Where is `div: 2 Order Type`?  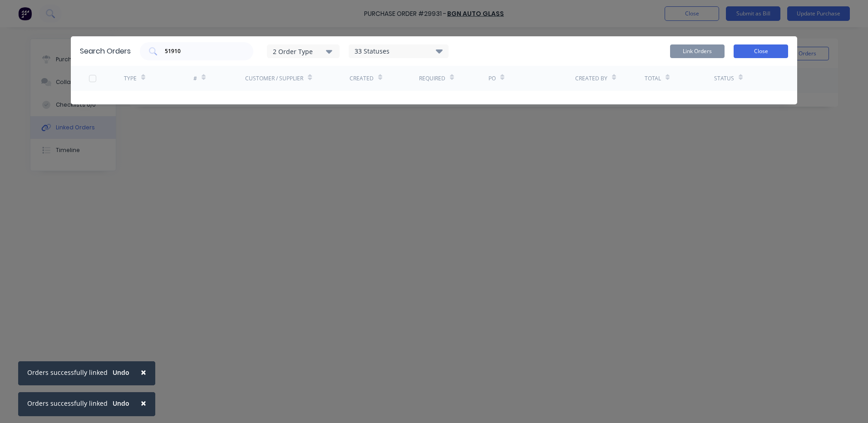
div: 2 Order Type is located at coordinates (303, 51).